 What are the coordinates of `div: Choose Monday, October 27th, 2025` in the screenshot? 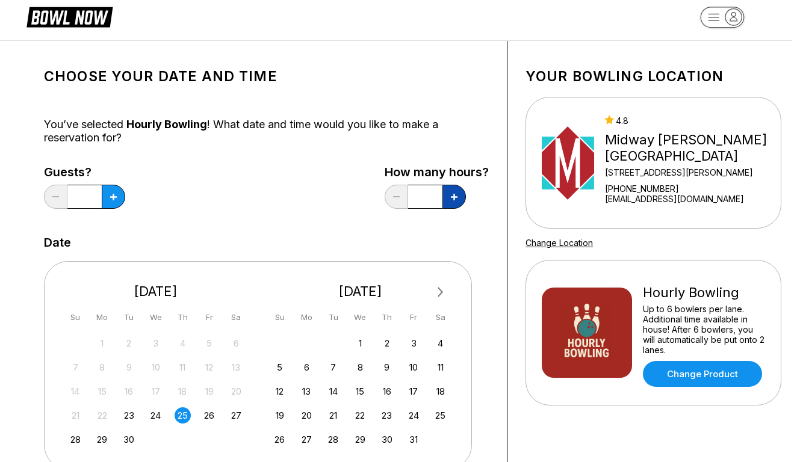 It's located at (306, 440).